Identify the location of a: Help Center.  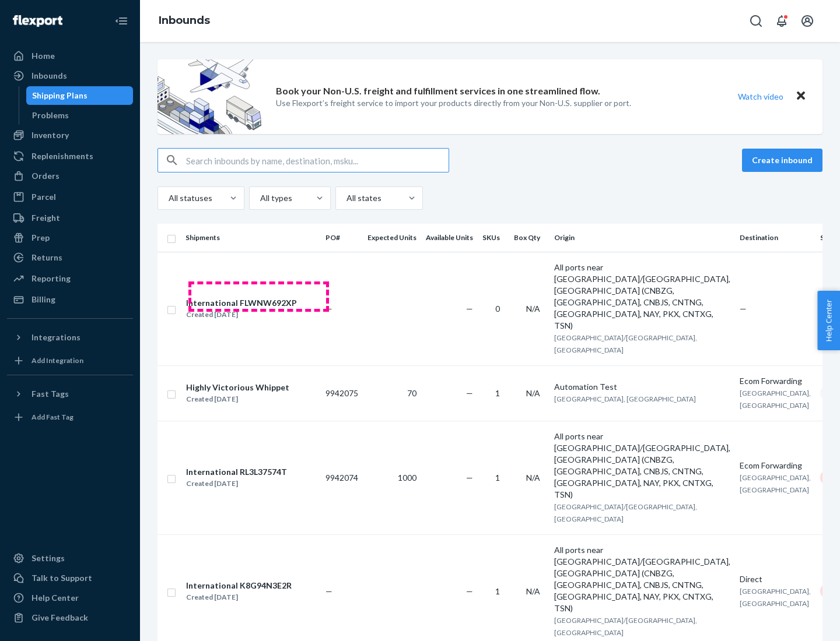
(70, 598).